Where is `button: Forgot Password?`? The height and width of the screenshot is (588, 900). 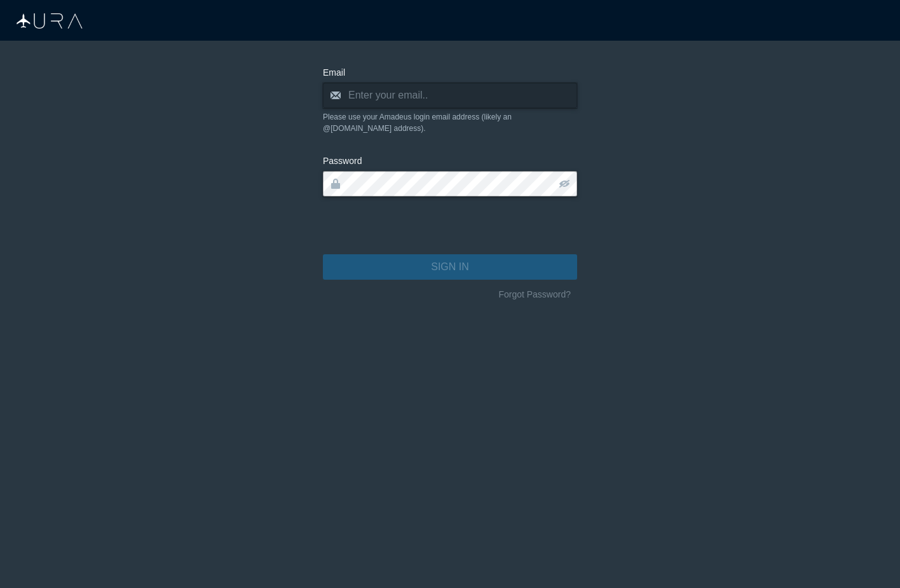 button: Forgot Password? is located at coordinates (534, 294).